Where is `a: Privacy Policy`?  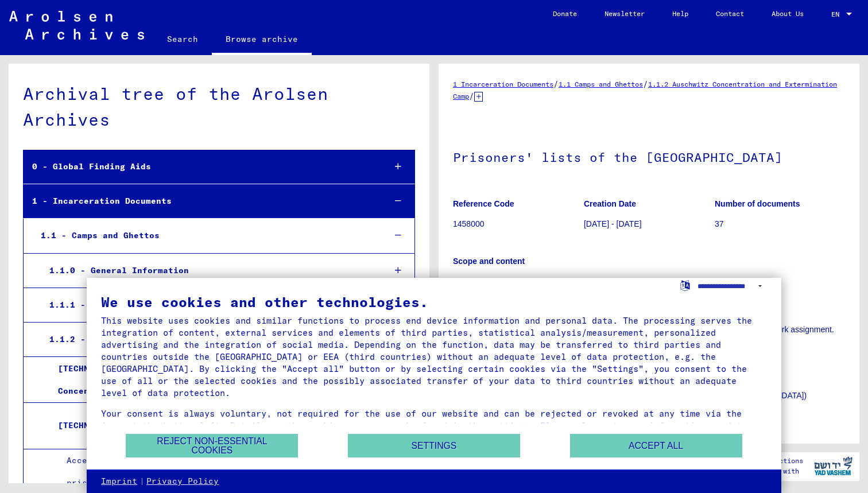 a: Privacy Policy is located at coordinates (183, 481).